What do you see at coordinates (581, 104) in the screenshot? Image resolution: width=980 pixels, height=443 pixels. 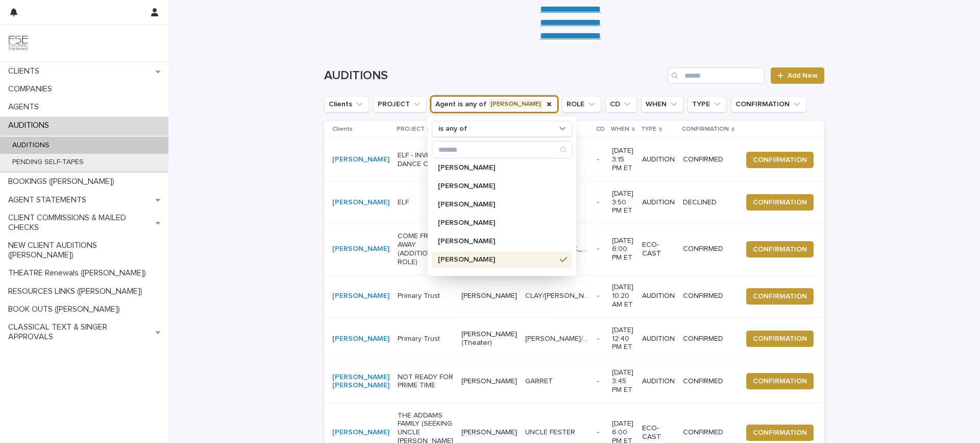 I see `button: ROLE` at bounding box center [581, 104].